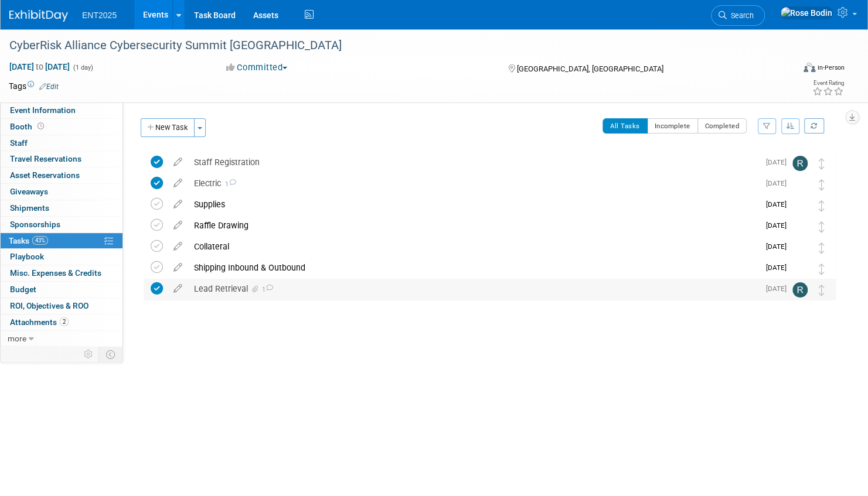 The image size is (868, 496). I want to click on span: Misc. Expenses & Credits, so click(56, 273).